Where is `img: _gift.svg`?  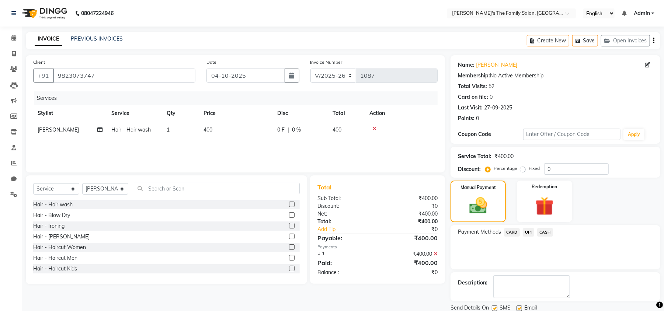 img: _gift.svg is located at coordinates (545, 206).